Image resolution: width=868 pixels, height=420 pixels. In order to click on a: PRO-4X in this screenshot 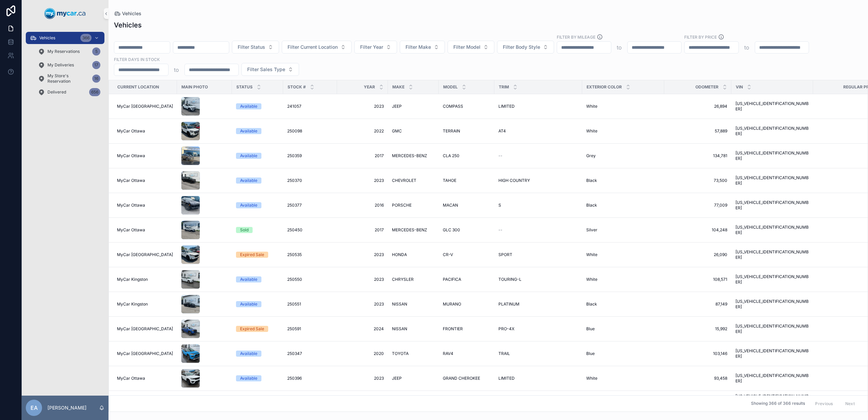, I will do `click(538, 329)`.